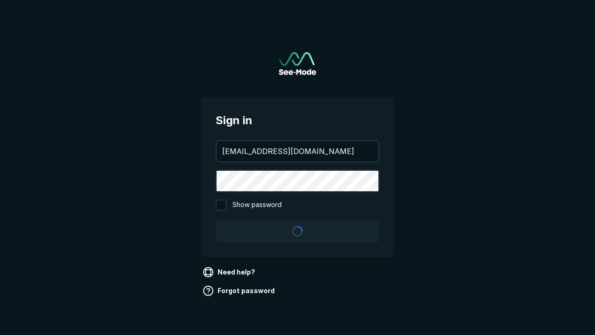 This screenshot has height=335, width=595. I want to click on span: Sign in, so click(297, 120).